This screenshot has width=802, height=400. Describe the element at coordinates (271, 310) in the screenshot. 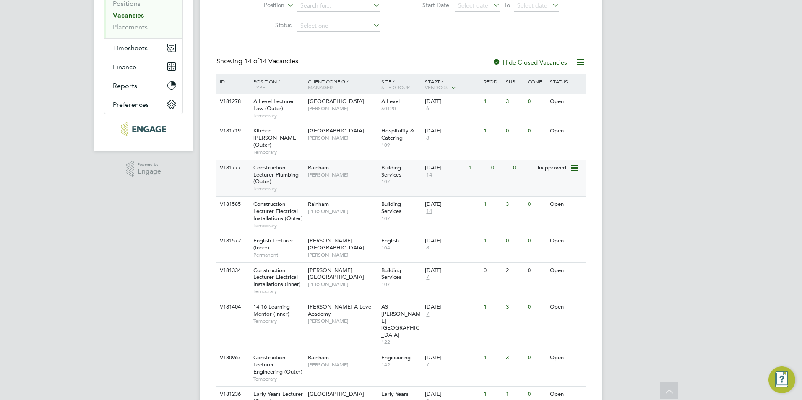

I see `span: 14-16 Learning Mentor (Inner)` at that location.